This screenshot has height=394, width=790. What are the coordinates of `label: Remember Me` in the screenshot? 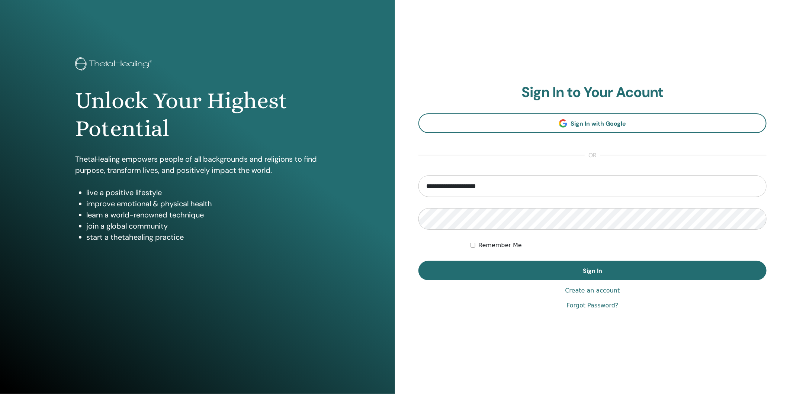 It's located at (500, 245).